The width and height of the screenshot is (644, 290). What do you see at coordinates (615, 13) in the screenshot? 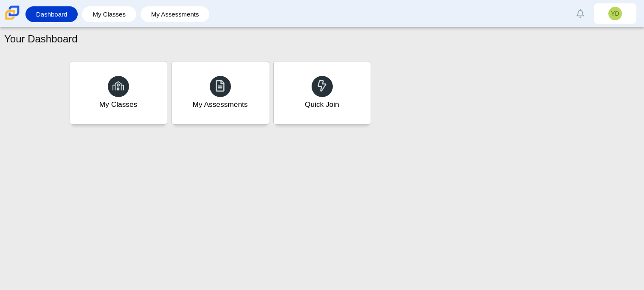
I see `span: YD` at bounding box center [615, 13].